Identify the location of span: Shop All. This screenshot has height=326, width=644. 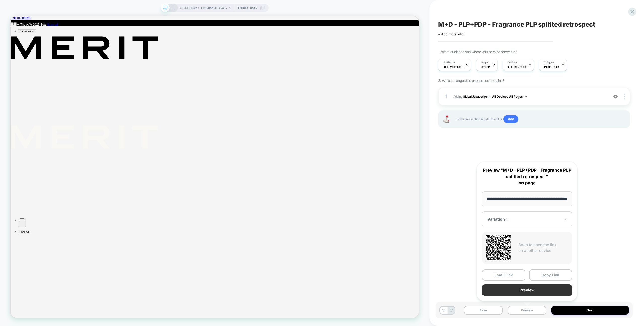
(18, 288).